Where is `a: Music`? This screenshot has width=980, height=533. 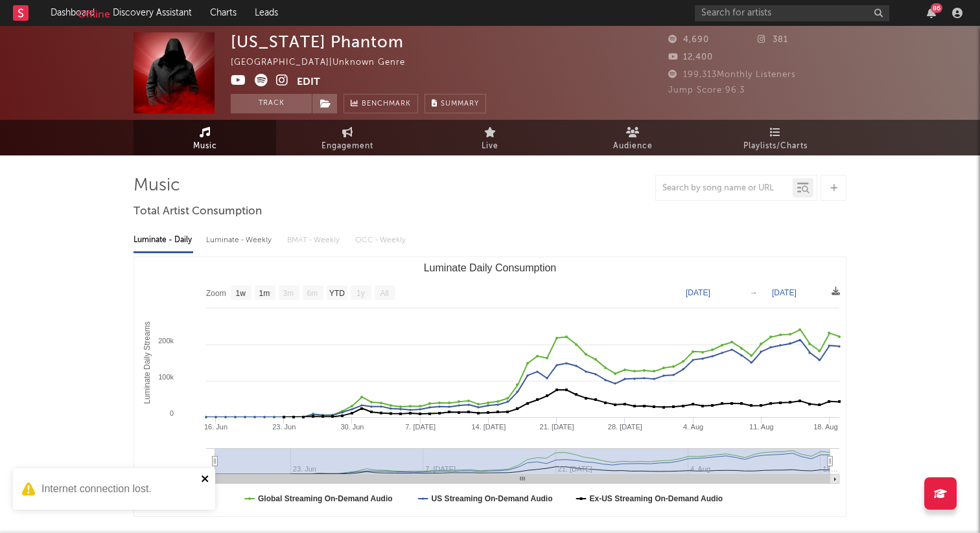
a: Music is located at coordinates (205, 138).